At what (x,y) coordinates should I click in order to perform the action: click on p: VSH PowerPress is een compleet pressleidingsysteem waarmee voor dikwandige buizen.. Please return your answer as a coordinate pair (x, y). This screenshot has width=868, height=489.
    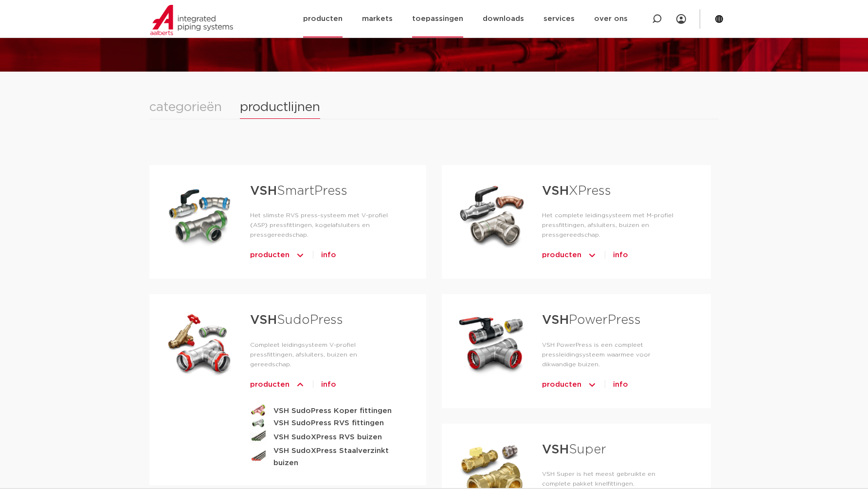
    Looking at the image, I should click on (610, 355).